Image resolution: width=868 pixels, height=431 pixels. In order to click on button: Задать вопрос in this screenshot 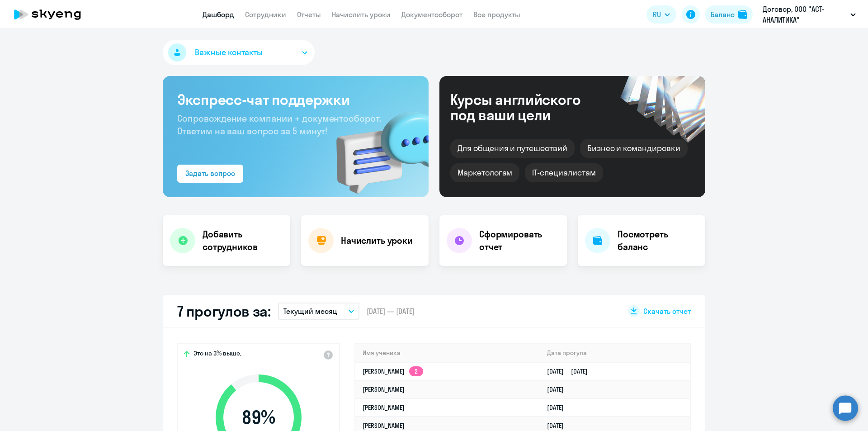, I will do `click(210, 174)`.